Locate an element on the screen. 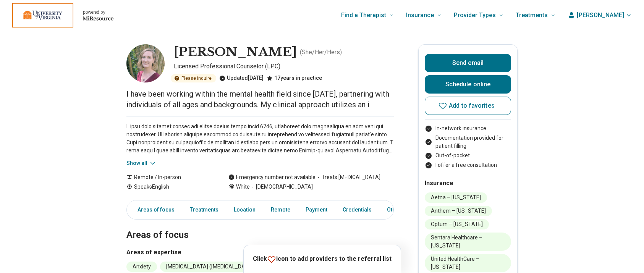 This screenshot has height=273, width=644. p: Click icon to add providers to the referral list is located at coordinates (322, 259).